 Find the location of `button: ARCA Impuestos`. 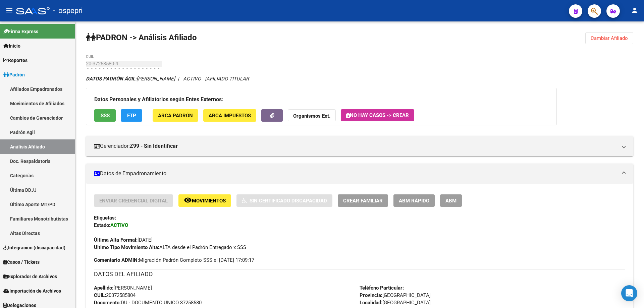

button: ARCA Impuestos is located at coordinates (230, 116).